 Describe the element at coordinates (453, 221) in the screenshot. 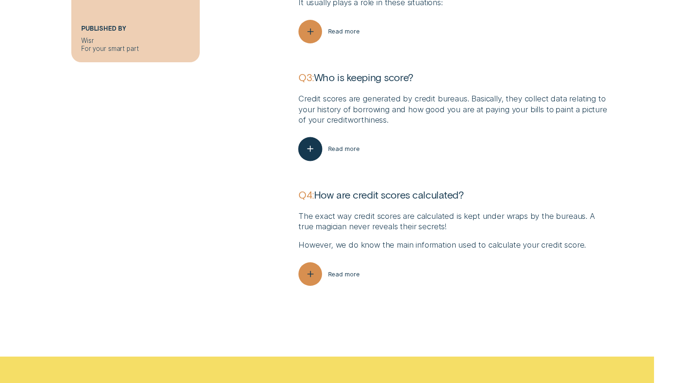

I see `p: The exact way credit scores are calculated is kept under wraps by the bureaus. A true magician ne...` at that location.